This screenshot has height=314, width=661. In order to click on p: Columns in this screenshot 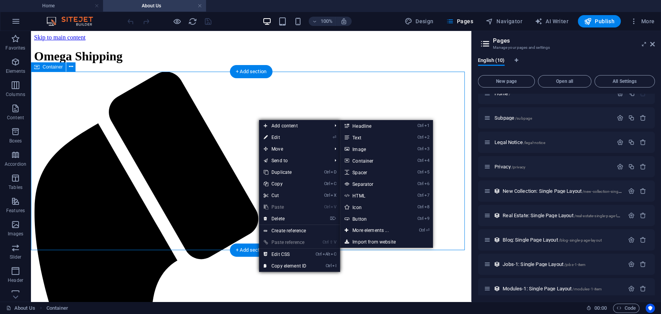, I will do `click(15, 94)`.